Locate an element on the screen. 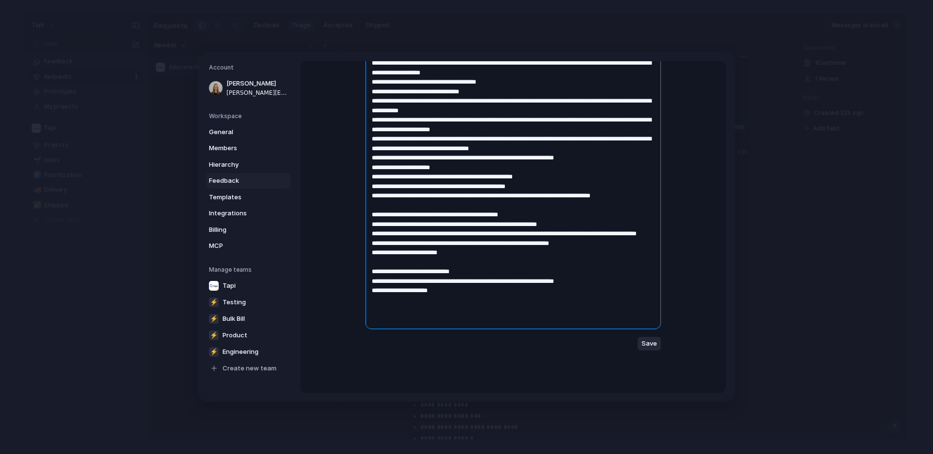  h5: Account is located at coordinates (250, 68).